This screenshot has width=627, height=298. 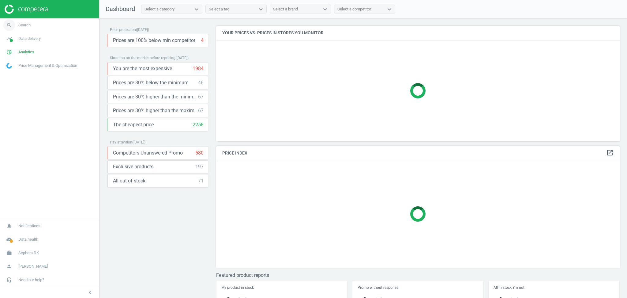 I want to click on h3: Featured product reports, so click(x=418, y=275).